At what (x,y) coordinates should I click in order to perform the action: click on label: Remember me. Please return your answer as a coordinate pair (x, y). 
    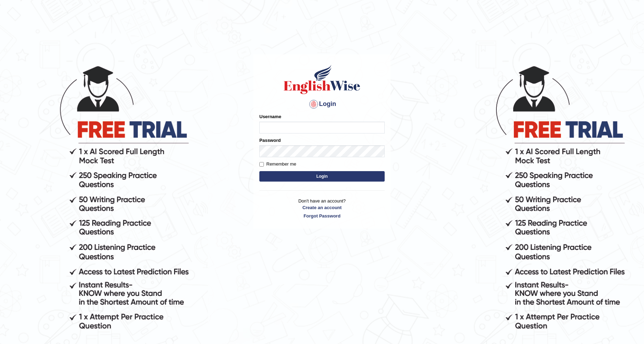
    Looking at the image, I should click on (278, 164).